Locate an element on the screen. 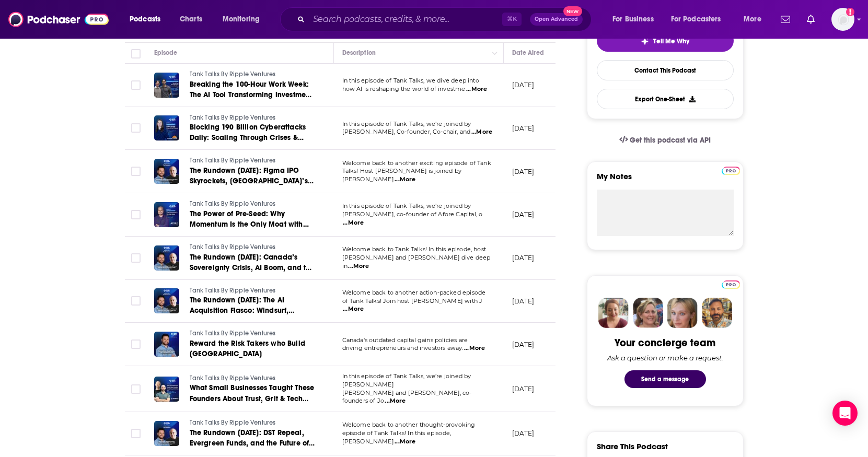 The height and width of the screenshot is (457, 868). a: Podchaser - Follow, Share and Rate Podcasts is located at coordinates (59, 19).